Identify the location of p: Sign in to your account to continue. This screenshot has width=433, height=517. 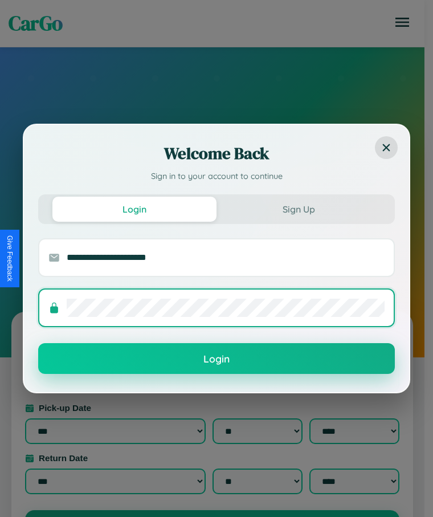
(217, 177).